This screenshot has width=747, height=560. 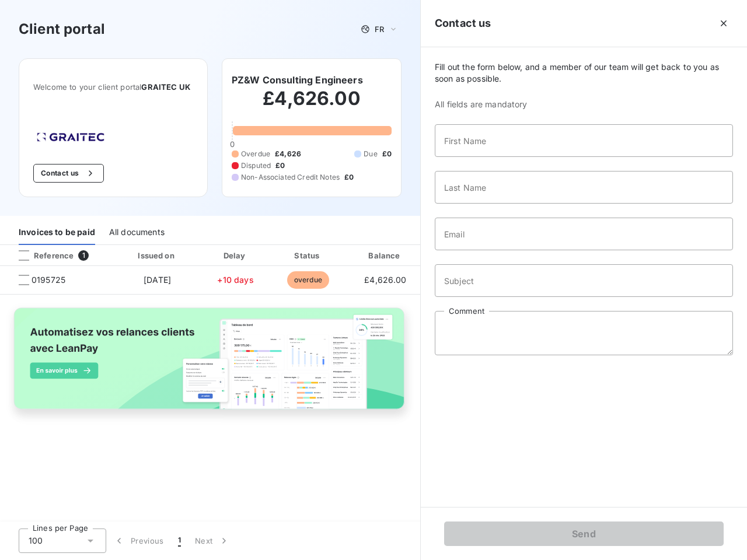 I want to click on img: banner, so click(x=210, y=364).